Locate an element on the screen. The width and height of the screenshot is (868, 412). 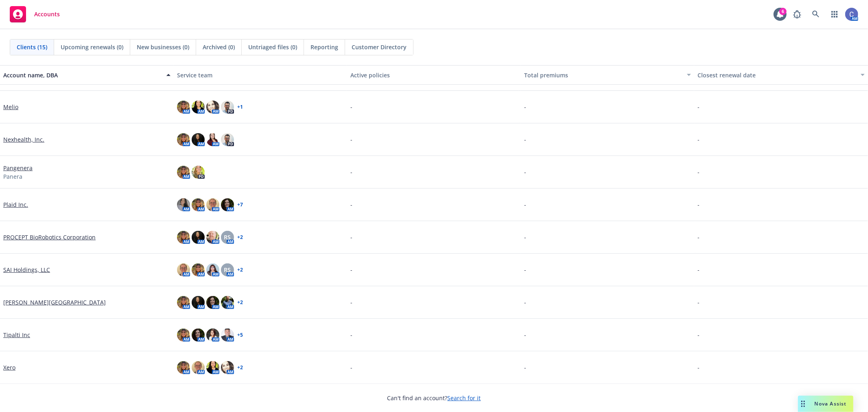
a: Tipalti Inc is located at coordinates (16, 335).